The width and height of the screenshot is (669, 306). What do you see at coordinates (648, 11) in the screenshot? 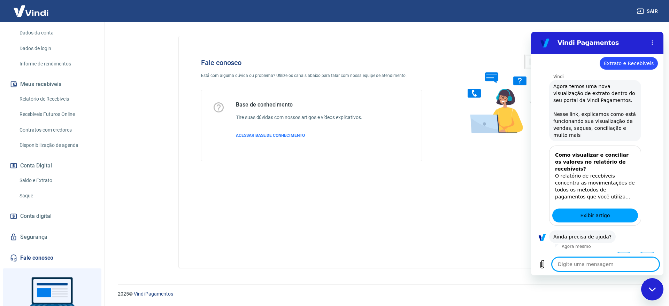
I see `button: Sair` at bounding box center [648, 11].